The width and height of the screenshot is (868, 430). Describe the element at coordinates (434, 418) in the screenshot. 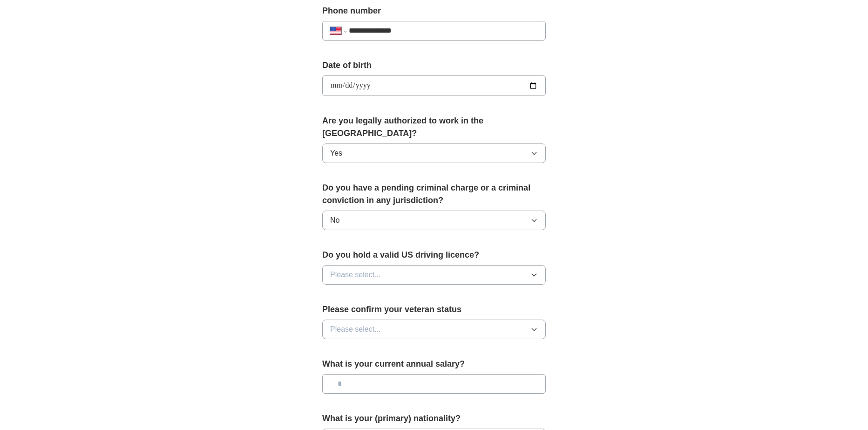

I see `label: What is your (primary) nationality?` at that location.